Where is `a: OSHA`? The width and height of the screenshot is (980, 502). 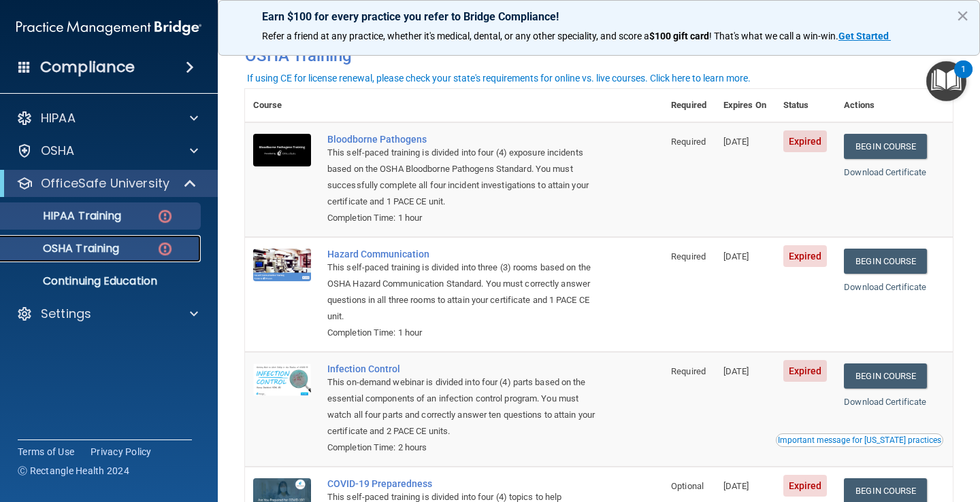
a: OSHA is located at coordinates (107, 151).